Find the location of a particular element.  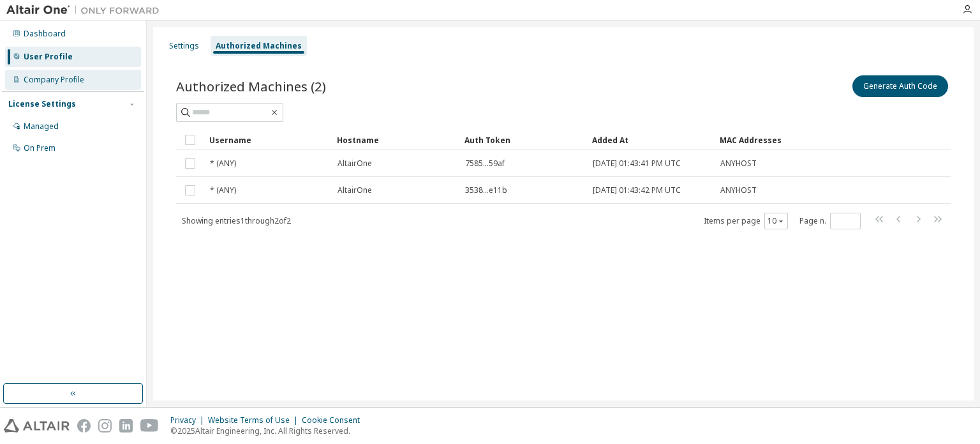

img: youtube.svg is located at coordinates (149, 425).